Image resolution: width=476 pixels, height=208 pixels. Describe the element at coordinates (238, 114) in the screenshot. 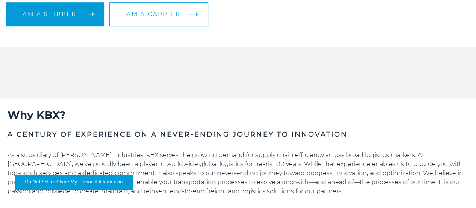

I see `h2: Why KBX?` at that location.